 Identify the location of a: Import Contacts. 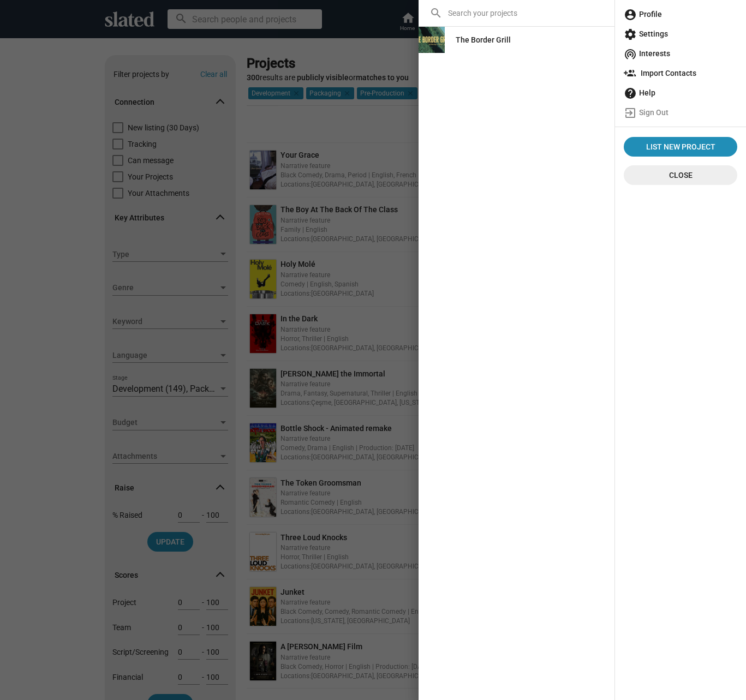
(681, 73).